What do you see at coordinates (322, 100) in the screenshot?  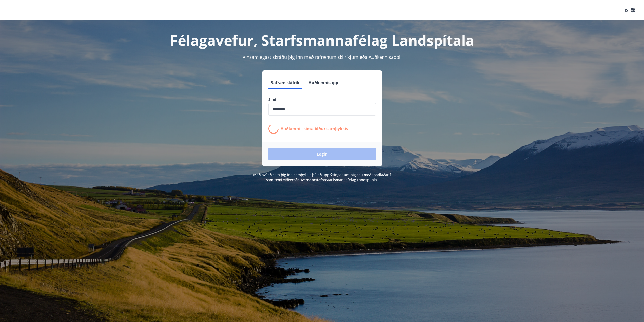 I see `label: Sími` at bounding box center [322, 100].